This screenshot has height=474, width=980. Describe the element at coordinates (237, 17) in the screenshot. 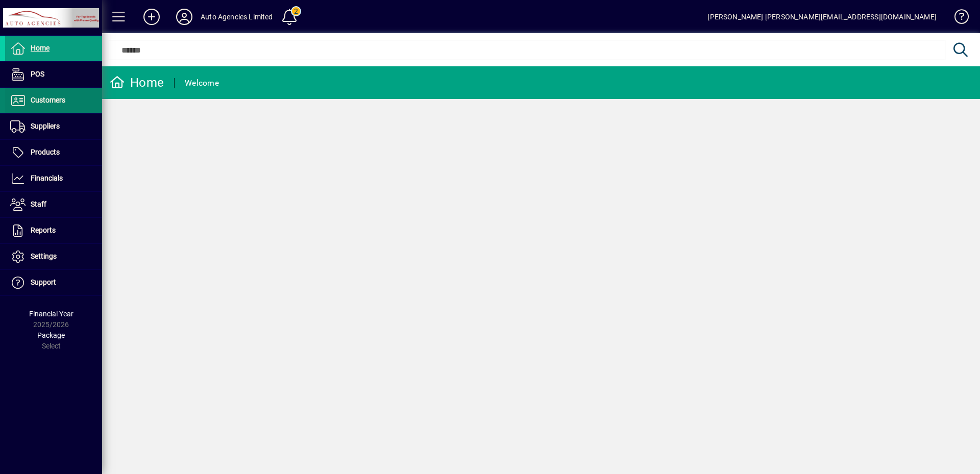

I see `div: Auto Agencies Limited` at that location.